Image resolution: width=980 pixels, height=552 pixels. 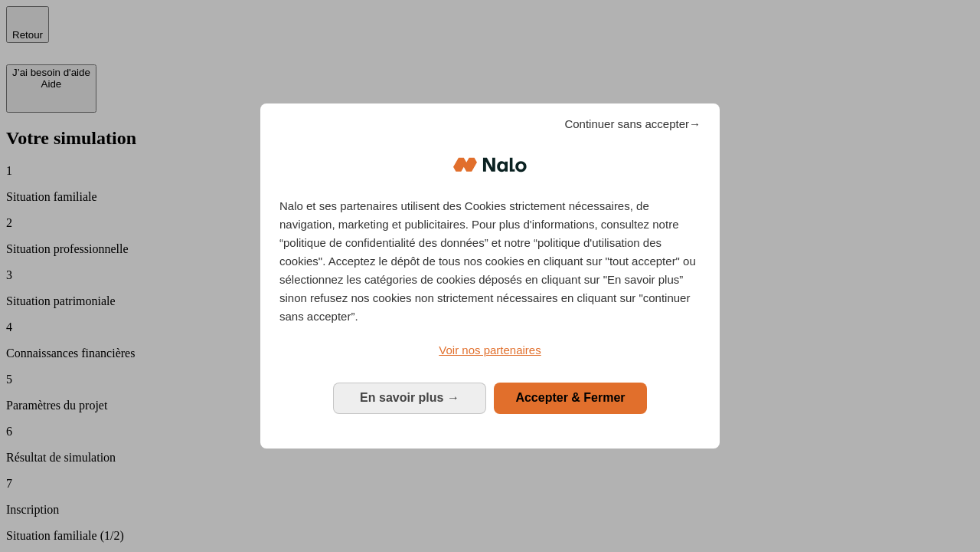 I want to click on p: Nalo et ses partenaires utilisent des Cookies strictement nécessaires, de navigation, marketing e..., so click(x=490, y=261).